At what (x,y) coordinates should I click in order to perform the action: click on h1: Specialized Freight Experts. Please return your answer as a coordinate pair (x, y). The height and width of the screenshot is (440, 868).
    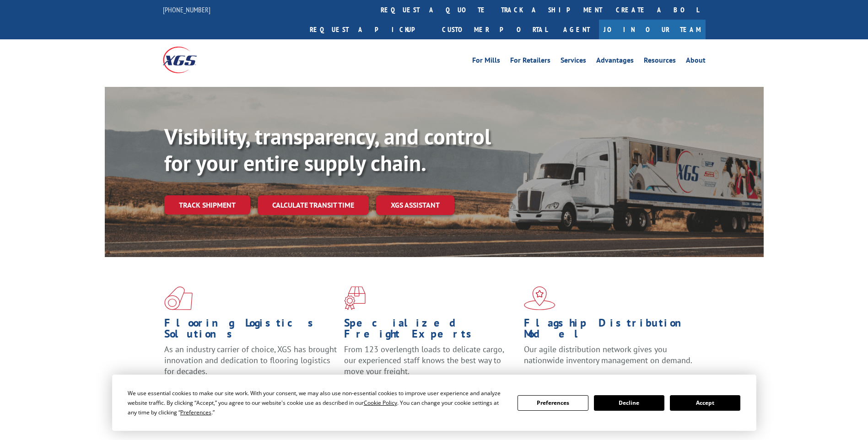
    Looking at the image, I should click on (431, 331).